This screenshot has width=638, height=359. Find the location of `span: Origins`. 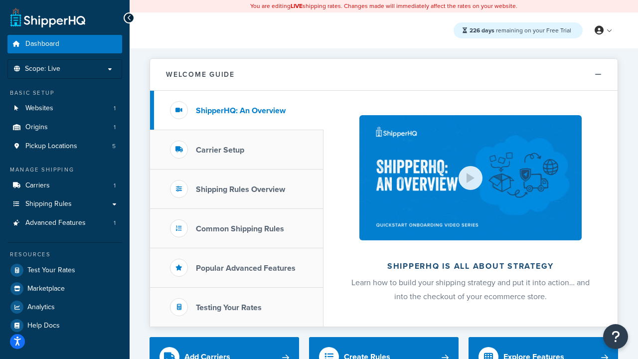

span: Origins is located at coordinates (36, 127).